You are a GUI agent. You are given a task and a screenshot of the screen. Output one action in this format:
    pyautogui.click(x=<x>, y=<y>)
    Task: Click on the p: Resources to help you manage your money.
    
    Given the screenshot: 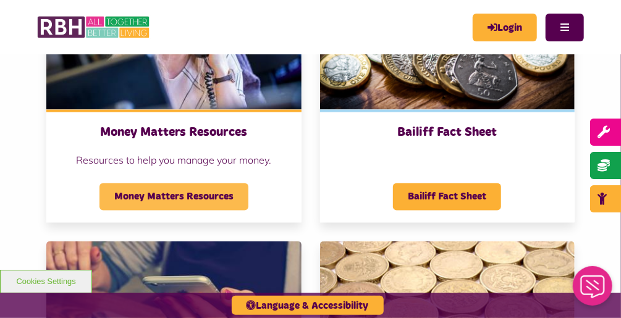 What is the action you would take?
    pyautogui.click(x=174, y=161)
    